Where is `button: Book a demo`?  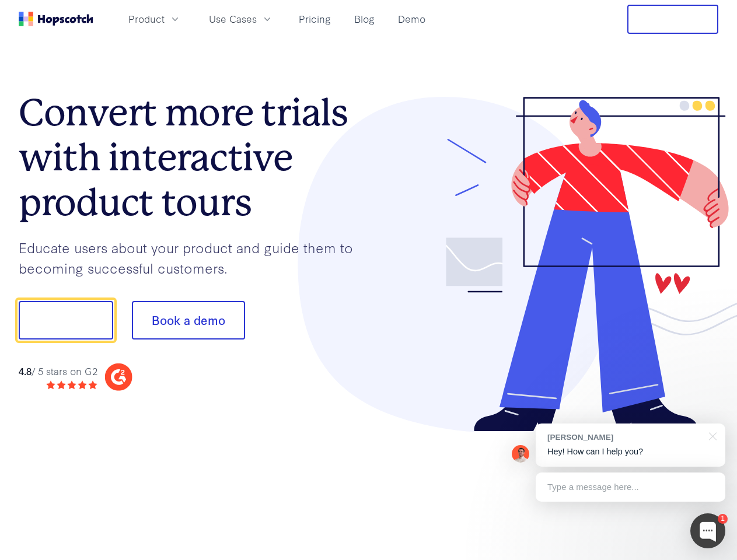
button: Book a demo is located at coordinates (188, 320).